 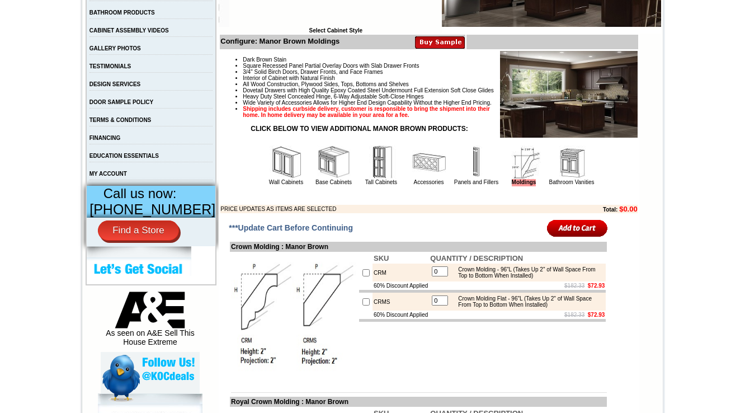 I want to click on a: DOOR SAMPLE POLICY, so click(x=121, y=102).